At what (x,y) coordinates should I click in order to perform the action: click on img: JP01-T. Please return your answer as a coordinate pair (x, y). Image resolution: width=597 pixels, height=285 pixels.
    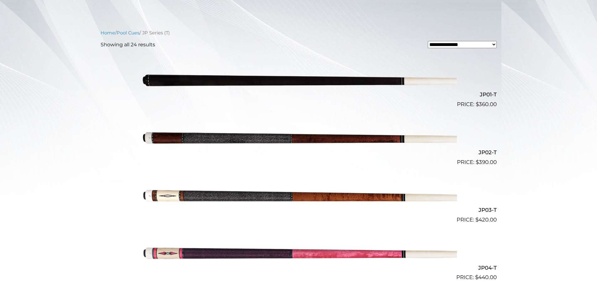
    Looking at the image, I should click on (299, 80).